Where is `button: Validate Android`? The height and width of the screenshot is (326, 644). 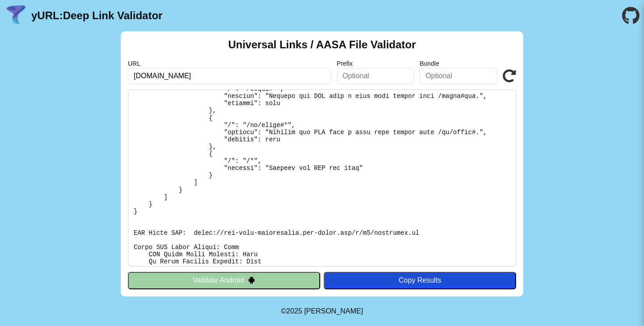 button: Validate Android is located at coordinates (224, 280).